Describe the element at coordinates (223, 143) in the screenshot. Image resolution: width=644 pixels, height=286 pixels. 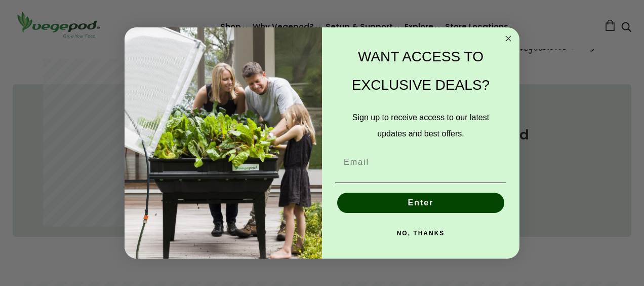
I see `img: e9d03583-1bb1-490f-ad29-36751b3212ff.jpeg` at that location.